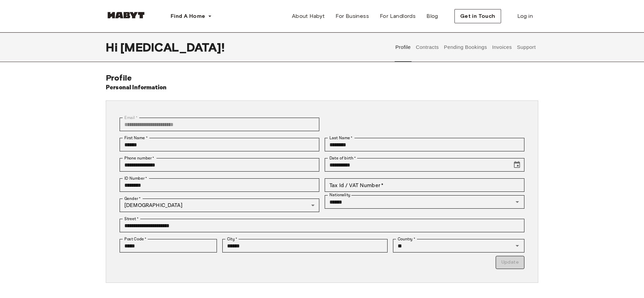  What do you see at coordinates (465, 47) in the screenshot?
I see `button: Pending Bookings` at bounding box center [465, 47].